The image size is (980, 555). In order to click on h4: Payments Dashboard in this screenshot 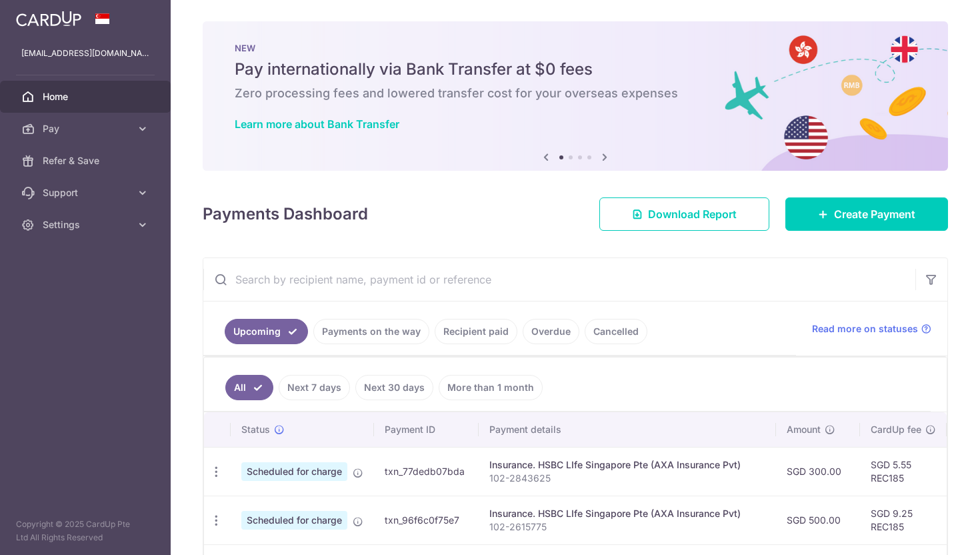, I will do `click(286, 214)`.